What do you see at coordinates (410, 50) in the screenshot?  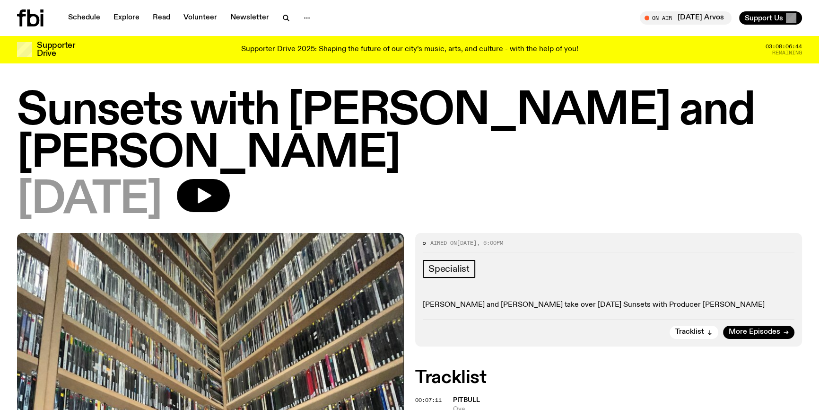 I see `p: Supporter Drive 2025: Shaping the future of our city’s music, arts, and culture - with the help o...` at bounding box center [410, 50].